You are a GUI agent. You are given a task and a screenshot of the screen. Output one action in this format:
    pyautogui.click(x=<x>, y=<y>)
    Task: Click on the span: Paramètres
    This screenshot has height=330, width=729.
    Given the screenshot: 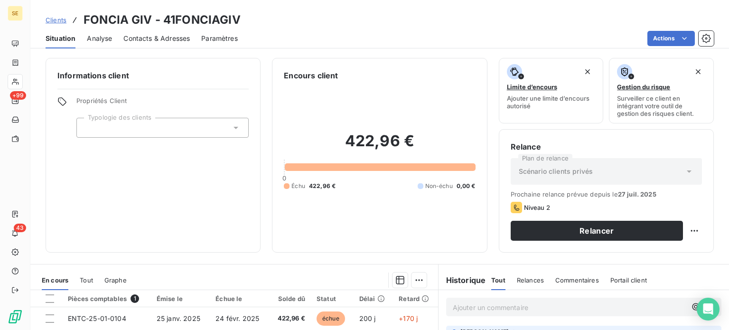 What is the action you would take?
    pyautogui.click(x=219, y=38)
    